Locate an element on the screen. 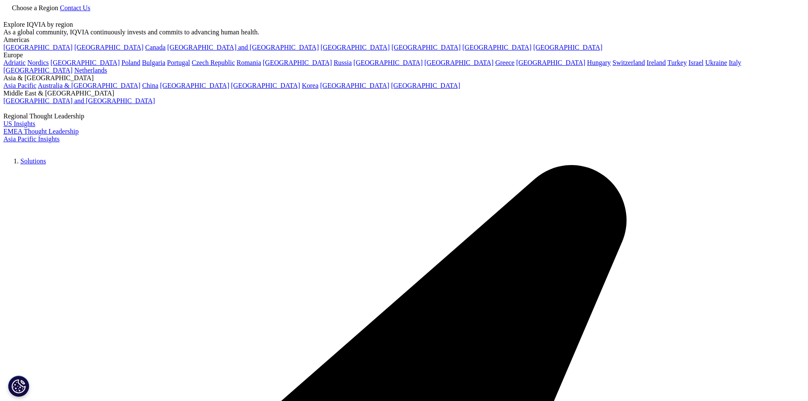 This screenshot has height=401, width=808. a: Ireland is located at coordinates (656, 62).